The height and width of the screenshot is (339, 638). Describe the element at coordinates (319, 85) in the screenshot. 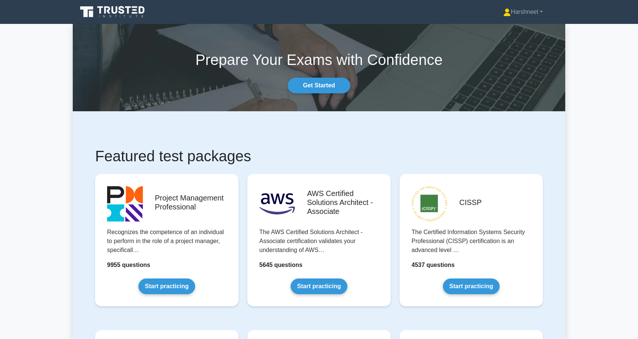

I see `a: Get Started` at that location.